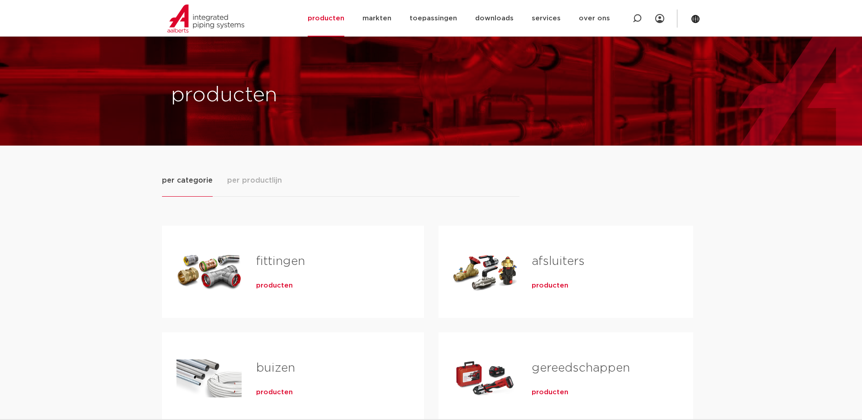  Describe the element at coordinates (254, 181) in the screenshot. I see `span: per productlijn` at that location.